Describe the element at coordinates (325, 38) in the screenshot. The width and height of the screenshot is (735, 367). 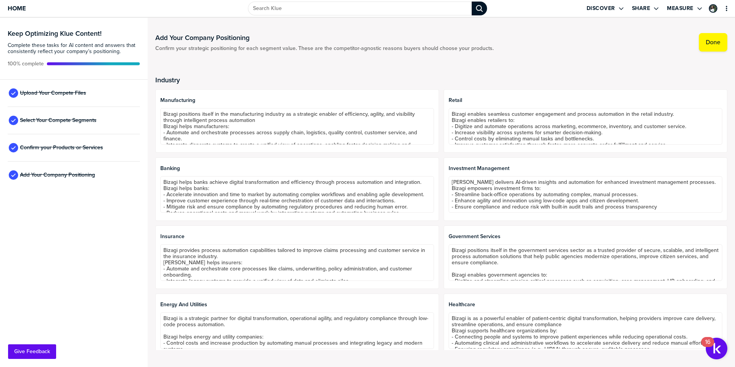
I see `h1: Add Your Company Positioning` at that location.